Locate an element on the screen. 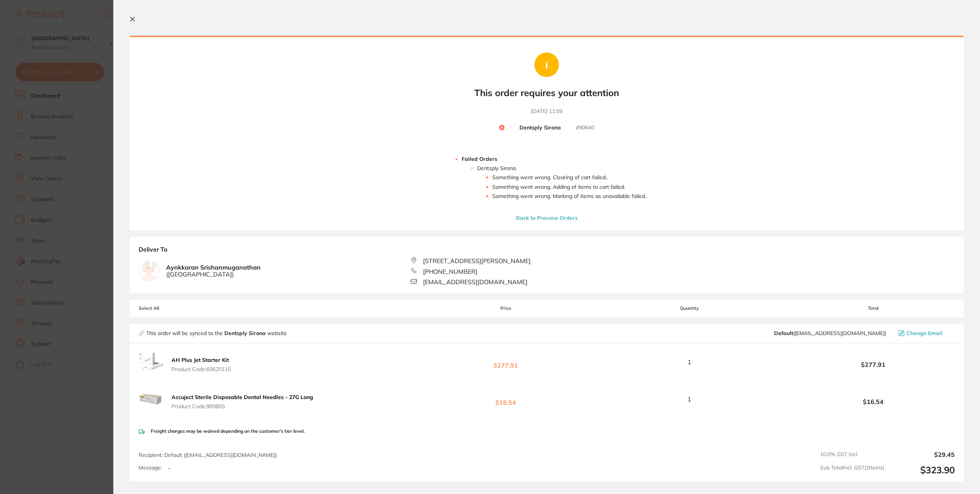 The width and height of the screenshot is (980, 494). span: Change Email is located at coordinates (924, 333).